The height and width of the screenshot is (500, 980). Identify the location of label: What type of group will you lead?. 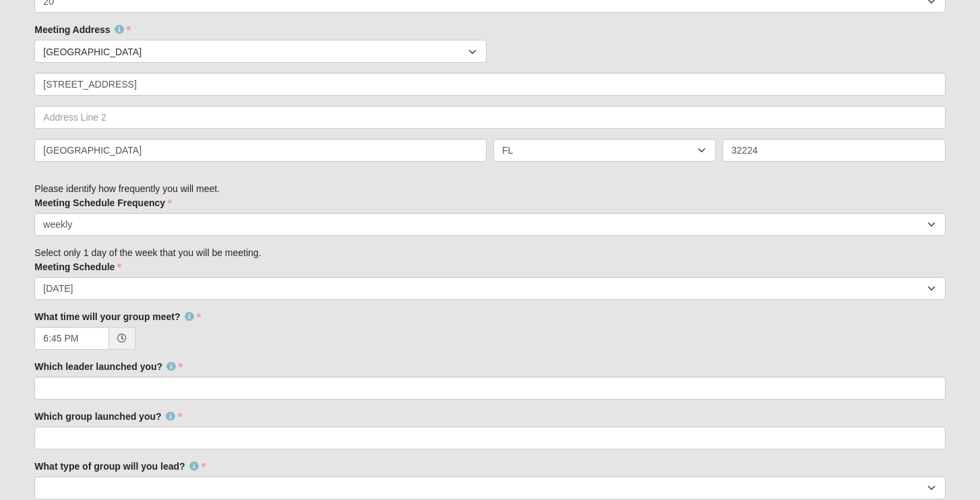
(119, 466).